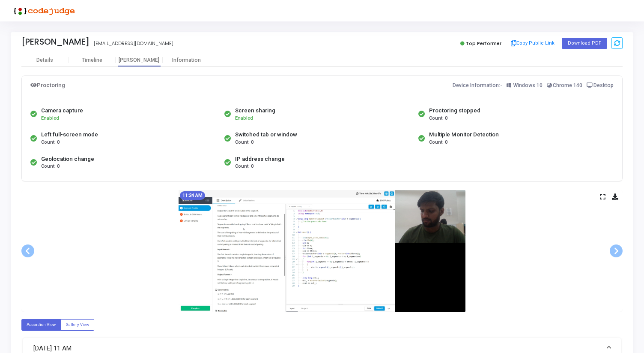 This screenshot has width=644, height=353. What do you see at coordinates (68, 159) in the screenshot?
I see `div: Geolocation change` at bounding box center [68, 159].